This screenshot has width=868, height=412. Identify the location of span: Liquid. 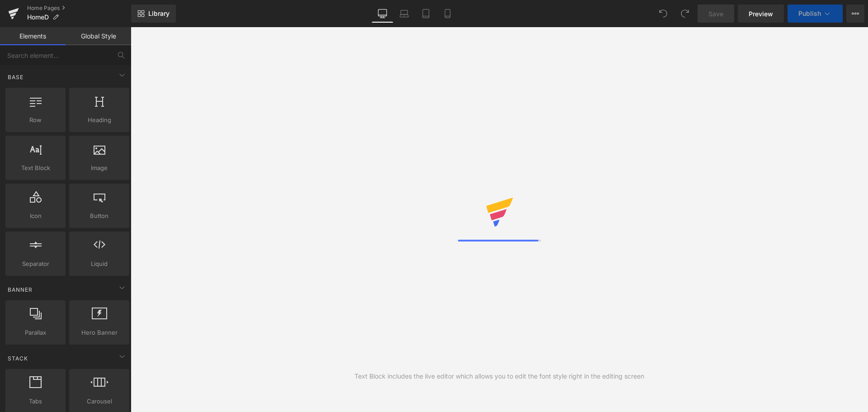
(99, 263).